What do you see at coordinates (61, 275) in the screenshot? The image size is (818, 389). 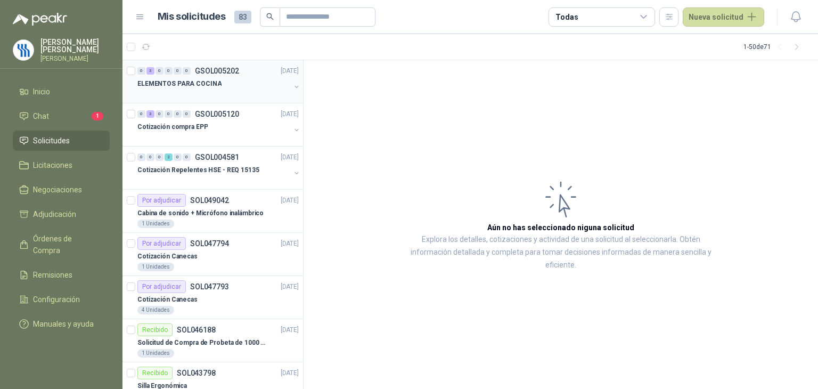 I see `a: Remisiones` at bounding box center [61, 275].